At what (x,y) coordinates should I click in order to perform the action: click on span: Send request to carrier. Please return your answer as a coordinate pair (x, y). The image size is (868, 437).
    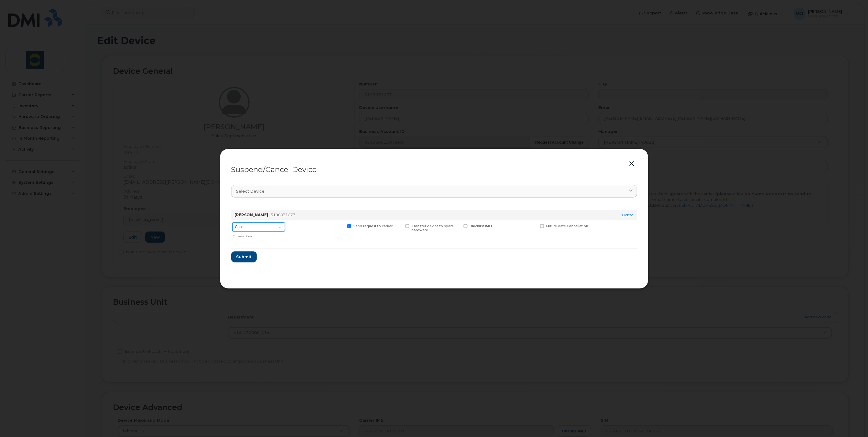
    Looking at the image, I should click on (373, 226).